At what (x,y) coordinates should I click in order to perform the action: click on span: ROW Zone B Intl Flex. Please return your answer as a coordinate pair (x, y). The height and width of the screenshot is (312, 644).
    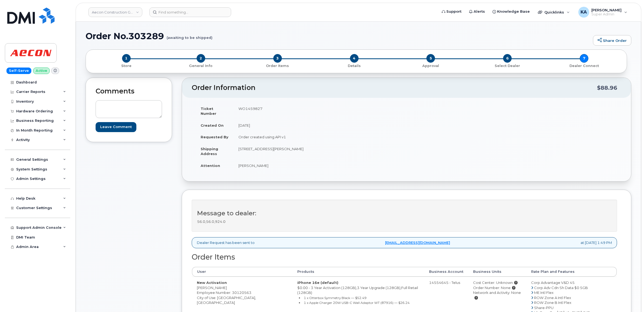
    Looking at the image, I should click on (553, 303).